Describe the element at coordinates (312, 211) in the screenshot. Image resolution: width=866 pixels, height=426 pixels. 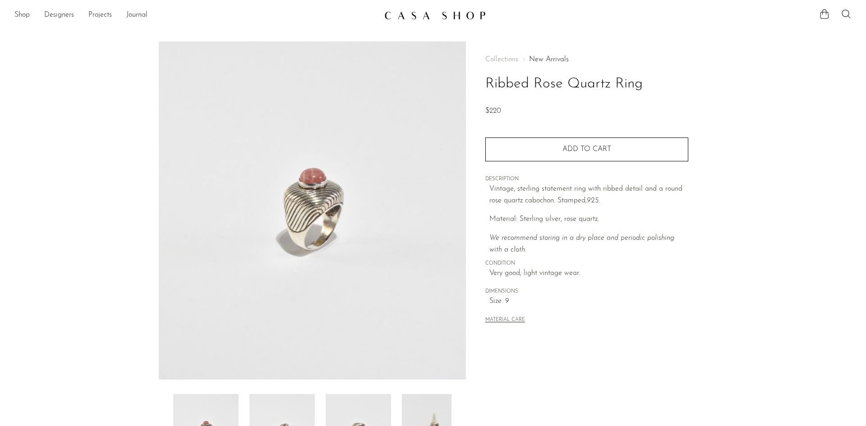
I see `img: Ribbed Rose Quartz Ring` at that location.